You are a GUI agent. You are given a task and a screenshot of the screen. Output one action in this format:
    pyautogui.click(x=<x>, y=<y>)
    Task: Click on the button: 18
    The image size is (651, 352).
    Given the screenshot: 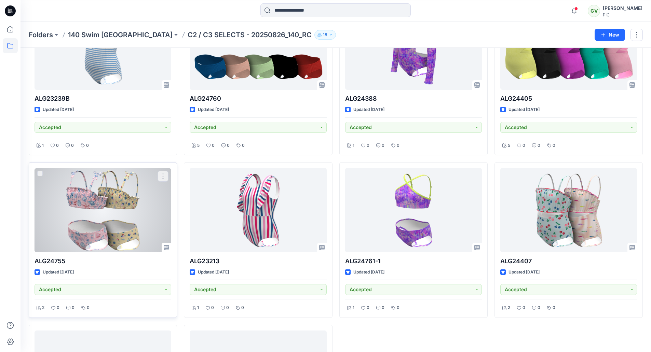 What is the action you would take?
    pyautogui.click(x=325, y=35)
    